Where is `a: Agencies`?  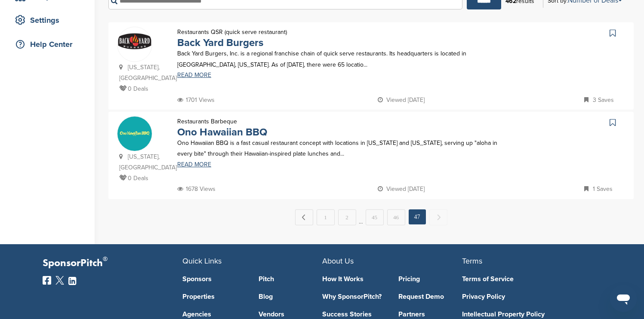 a: Agencies is located at coordinates (214, 314).